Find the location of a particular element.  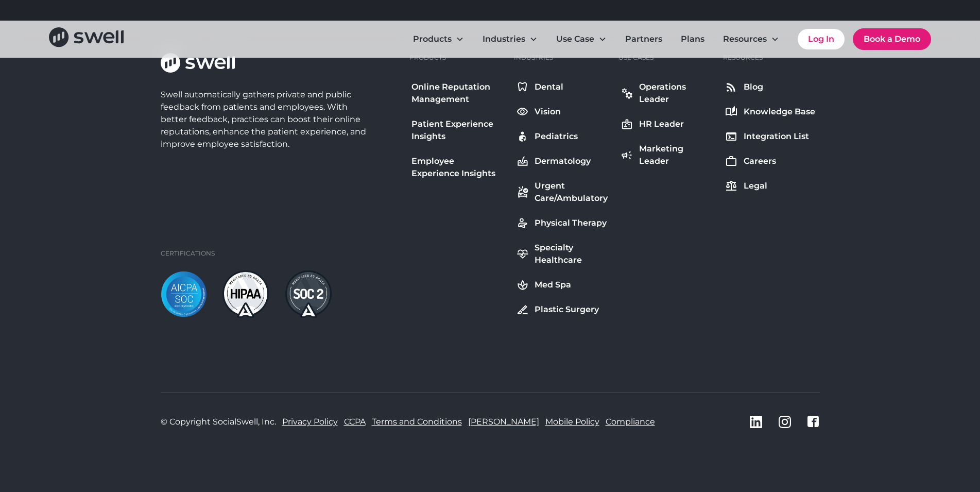

a: Marketing Leader is located at coordinates (666, 155).